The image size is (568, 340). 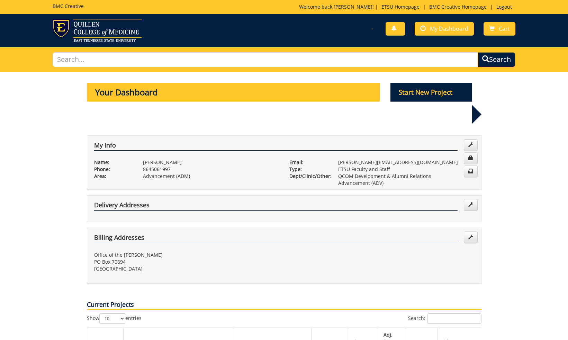 I want to click on p: Name:, so click(x=113, y=163).